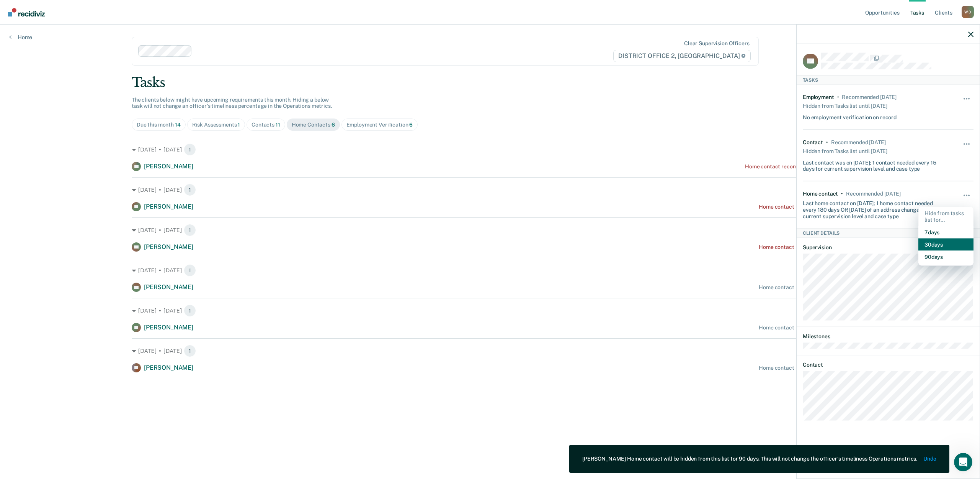  What do you see at coordinates (850, 116) in the screenshot?
I see `div: No employment verification on record` at bounding box center [850, 116].